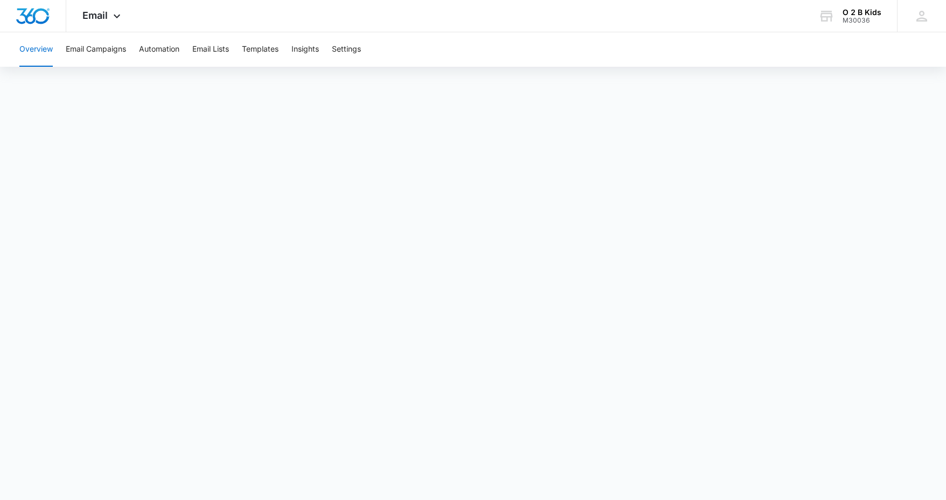 This screenshot has height=500, width=946. What do you see at coordinates (862, 12) in the screenshot?
I see `div: account name` at bounding box center [862, 12].